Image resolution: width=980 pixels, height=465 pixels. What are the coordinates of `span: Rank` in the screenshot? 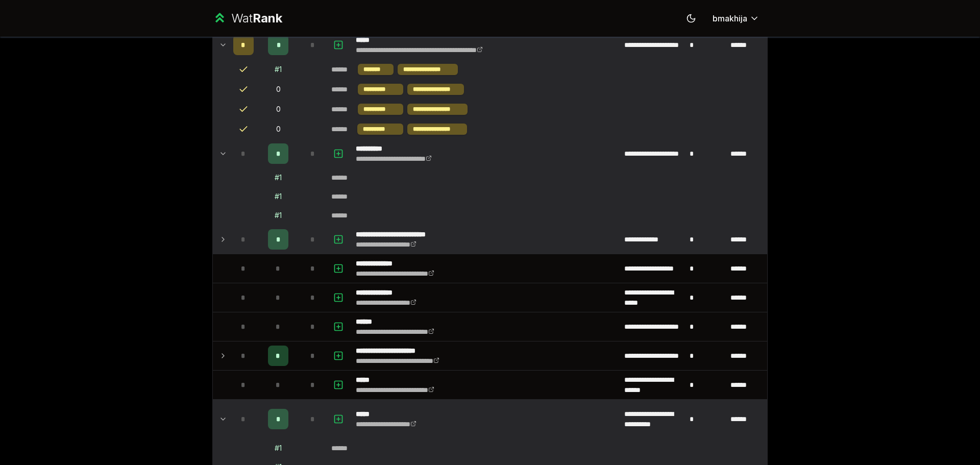 It's located at (267, 18).